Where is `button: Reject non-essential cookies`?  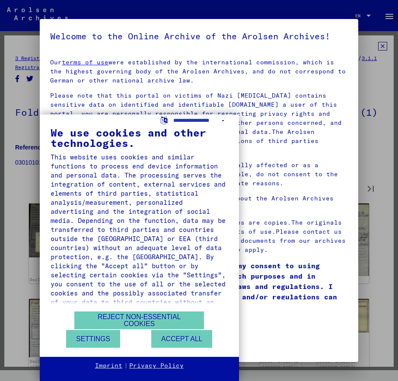
button: Reject non-essential cookies is located at coordinates (139, 320).